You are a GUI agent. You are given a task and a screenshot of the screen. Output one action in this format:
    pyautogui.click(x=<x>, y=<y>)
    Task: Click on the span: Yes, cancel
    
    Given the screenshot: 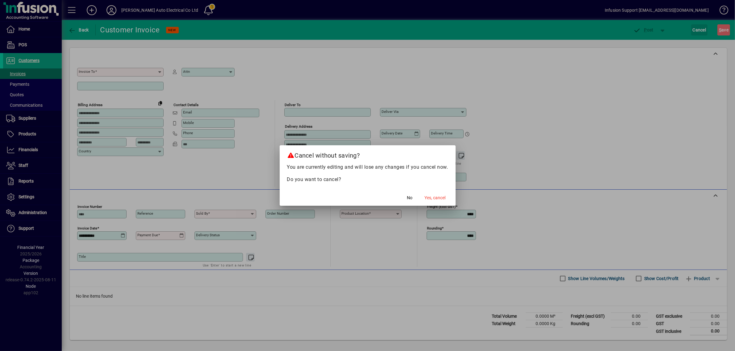 What is the action you would take?
    pyautogui.click(x=435, y=198)
    